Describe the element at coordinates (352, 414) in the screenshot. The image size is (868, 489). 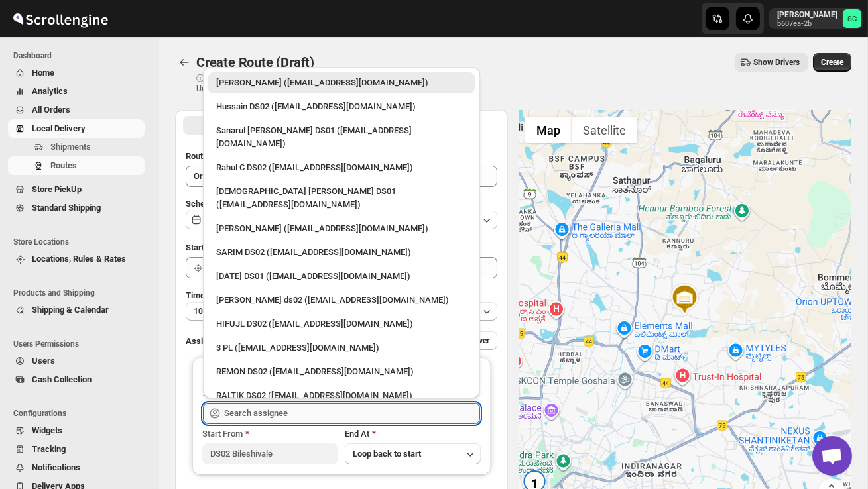
I see `input: Search assignee` at that location.